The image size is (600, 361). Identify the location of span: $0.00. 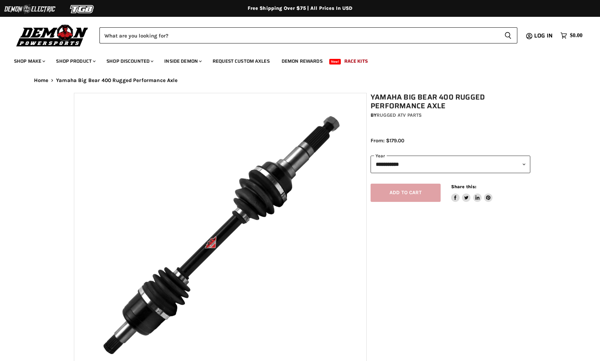
(576, 35).